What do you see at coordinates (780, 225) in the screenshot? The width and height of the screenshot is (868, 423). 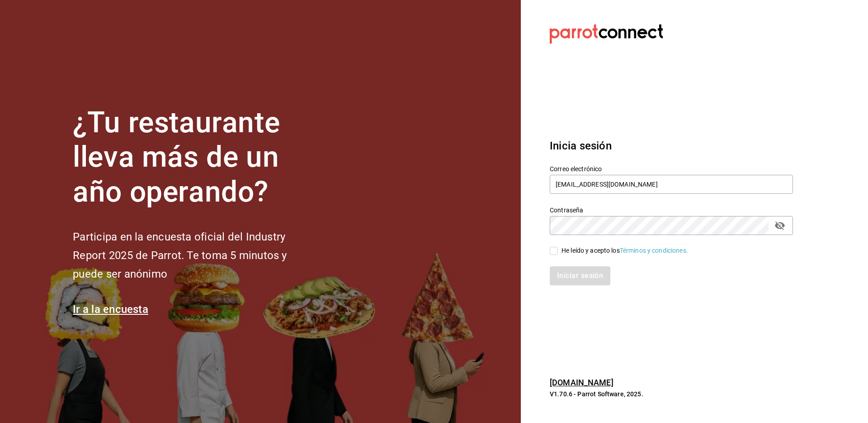 I see `button: passwordField` at bounding box center [780, 225].